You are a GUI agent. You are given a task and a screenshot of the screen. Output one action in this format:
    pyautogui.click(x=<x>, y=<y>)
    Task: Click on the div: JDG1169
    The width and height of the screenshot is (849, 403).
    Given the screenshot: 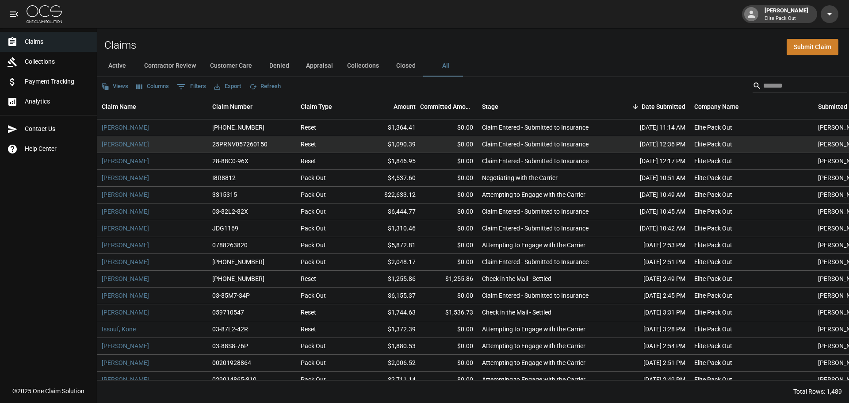 What is the action you would take?
    pyautogui.click(x=225, y=228)
    